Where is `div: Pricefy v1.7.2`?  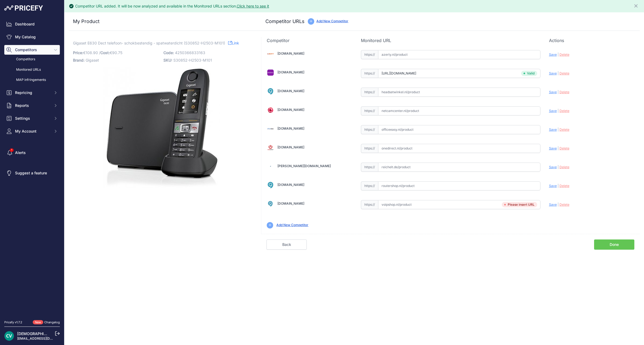
div: Pricefy v1.7.2 is located at coordinates (13, 322).